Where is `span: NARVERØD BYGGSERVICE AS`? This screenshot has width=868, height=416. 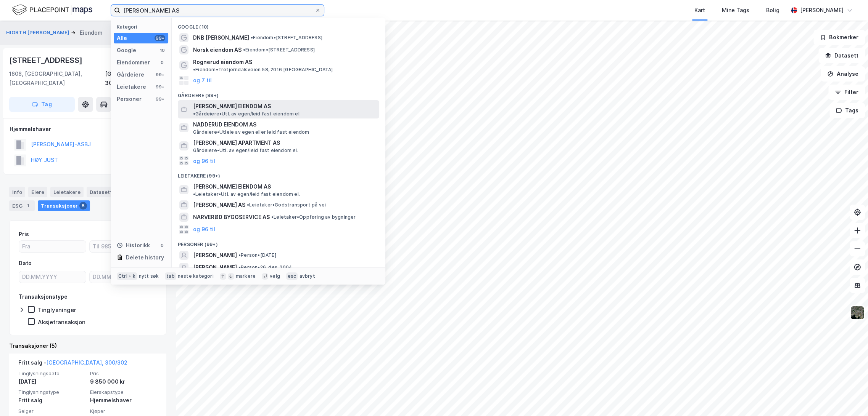
span: NARVERØD BYGGSERVICE AS is located at coordinates (231, 217).